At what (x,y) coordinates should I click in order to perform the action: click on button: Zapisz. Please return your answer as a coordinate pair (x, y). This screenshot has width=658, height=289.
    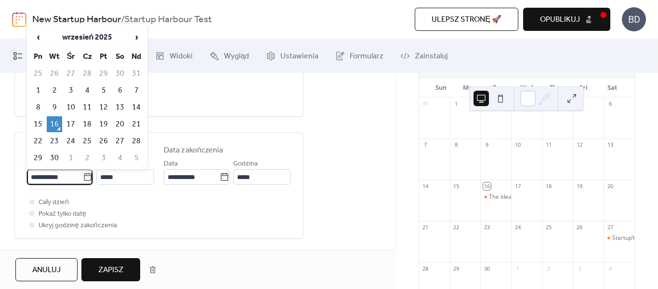
    Looking at the image, I should click on (111, 269).